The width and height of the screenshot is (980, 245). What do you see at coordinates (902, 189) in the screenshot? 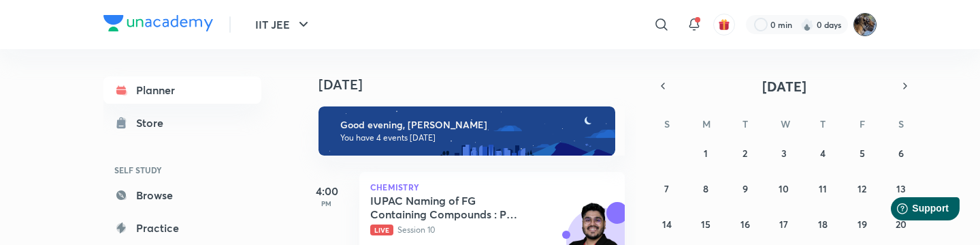
I see `button: September 13, 2025` at bounding box center [902, 189].